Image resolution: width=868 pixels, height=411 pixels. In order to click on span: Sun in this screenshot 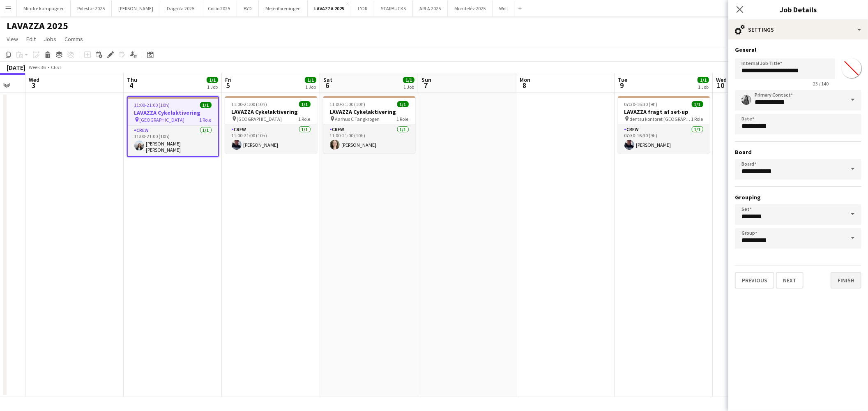, I will do `click(426, 79)`.